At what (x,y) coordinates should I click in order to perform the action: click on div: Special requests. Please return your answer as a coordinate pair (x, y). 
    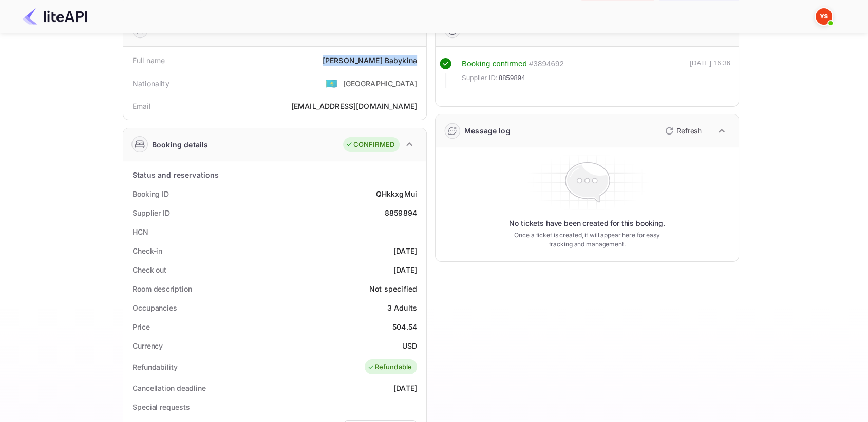
    Looking at the image, I should click on (161, 406).